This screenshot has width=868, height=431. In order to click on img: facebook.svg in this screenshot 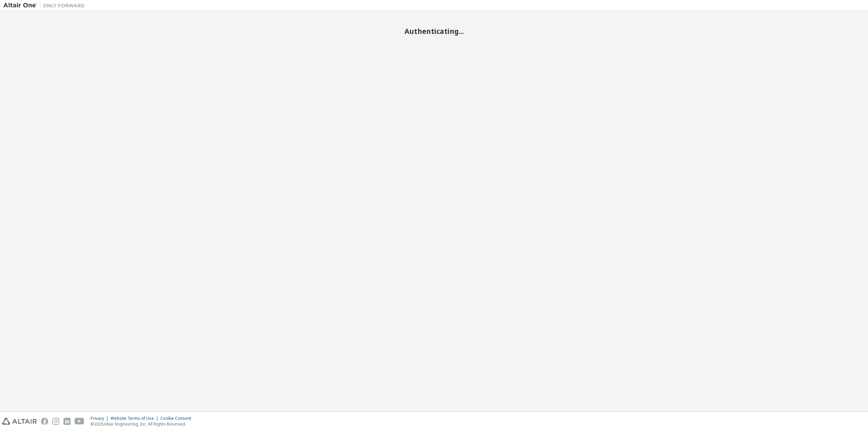, I will do `click(44, 421)`.